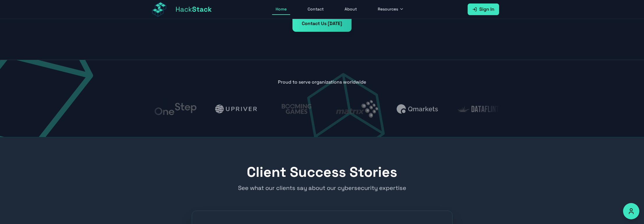  Describe the element at coordinates (357, 109) in the screenshot. I see `img: Matrix - Cybersecurity Client` at that location.